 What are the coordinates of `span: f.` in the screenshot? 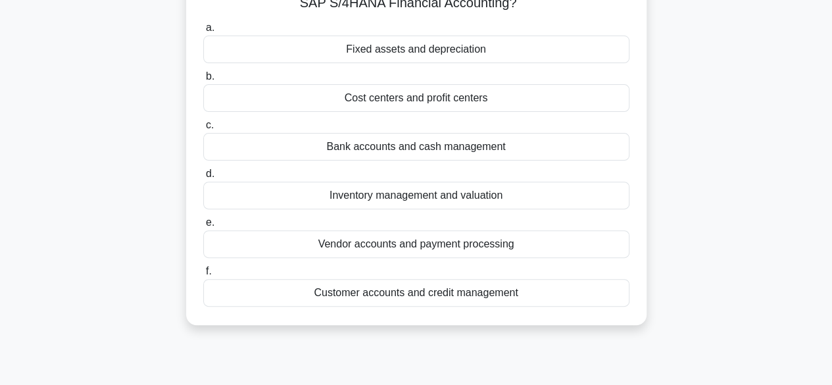 It's located at (208, 270).